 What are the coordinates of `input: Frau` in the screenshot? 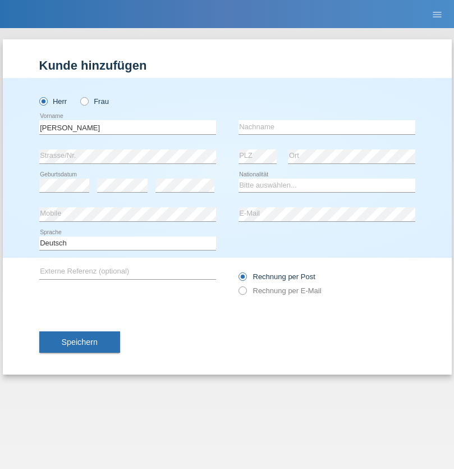 It's located at (84, 101).